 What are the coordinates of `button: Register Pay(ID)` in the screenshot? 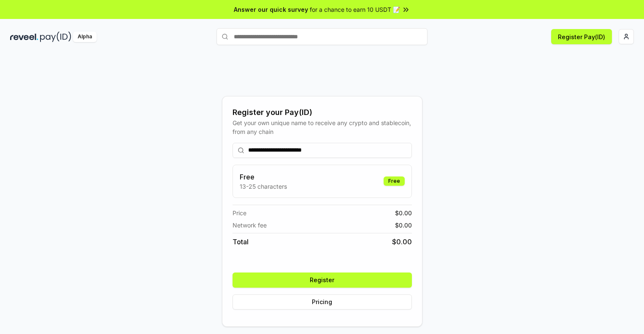 It's located at (581, 37).